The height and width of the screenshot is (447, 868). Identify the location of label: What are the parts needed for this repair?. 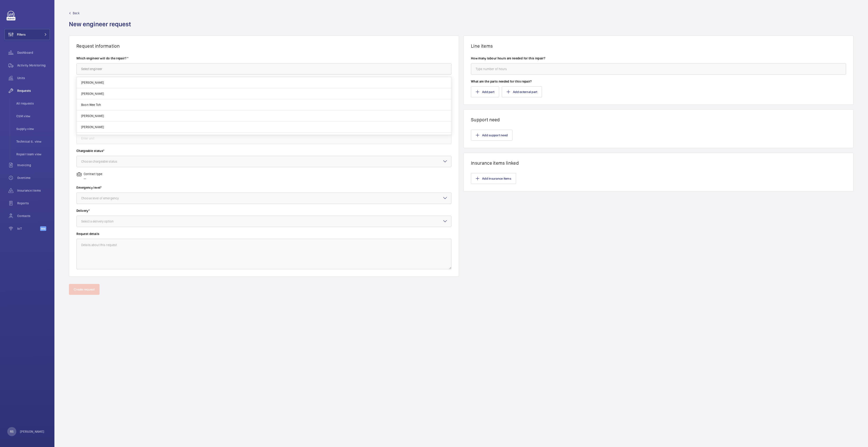
(658, 81).